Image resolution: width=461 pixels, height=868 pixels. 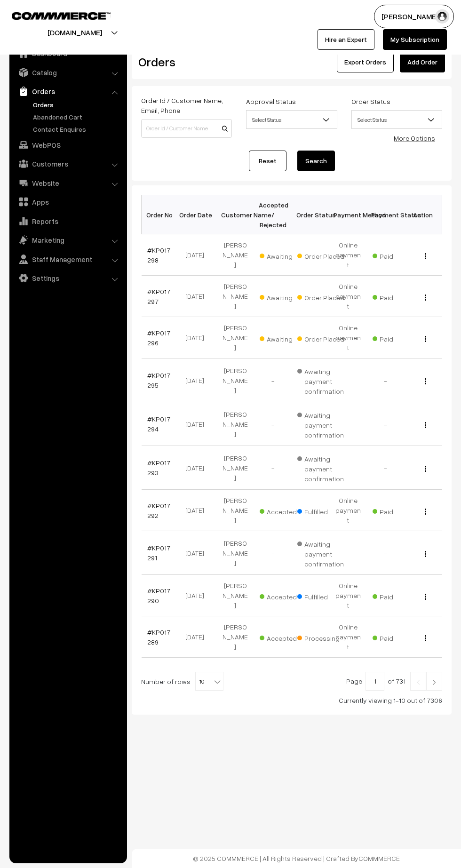 I want to click on a: Hire an Expert, so click(x=346, y=40).